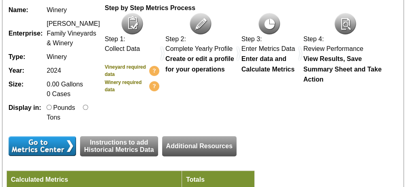 The width and height of the screenshot is (410, 187). What do you see at coordinates (132, 23) in the screenshot?
I see `img: icon-collect-data.png` at bounding box center [132, 23].